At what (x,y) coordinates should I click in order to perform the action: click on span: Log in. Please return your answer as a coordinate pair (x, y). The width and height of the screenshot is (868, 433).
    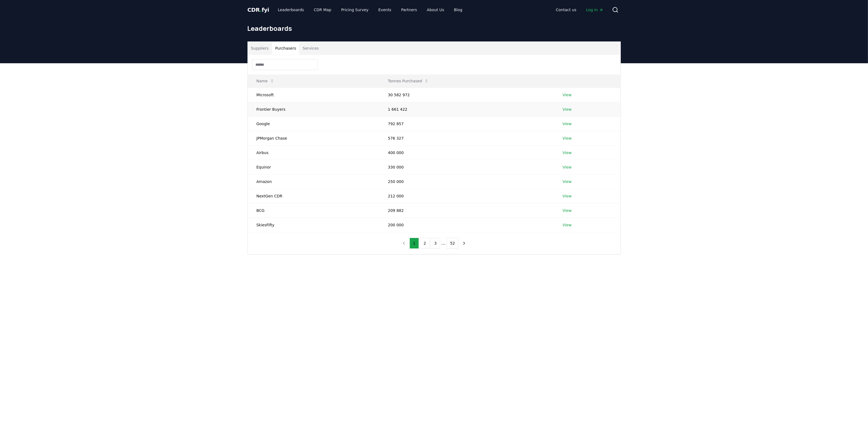
    Looking at the image, I should click on (594, 10).